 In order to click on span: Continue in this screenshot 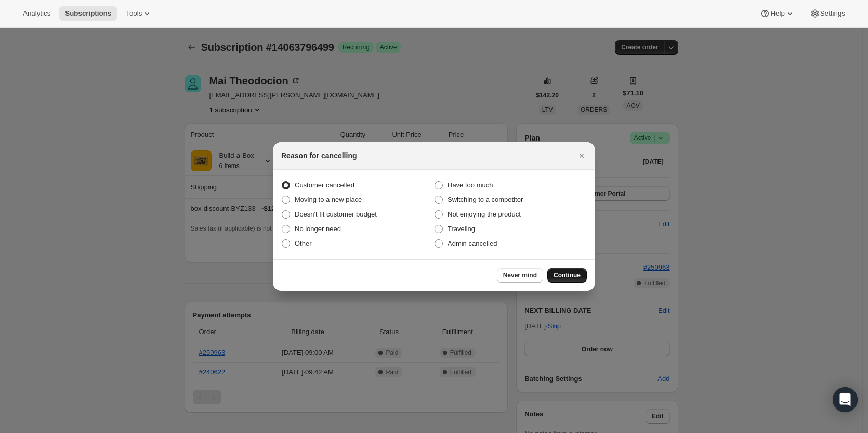, I will do `click(567, 275)`.